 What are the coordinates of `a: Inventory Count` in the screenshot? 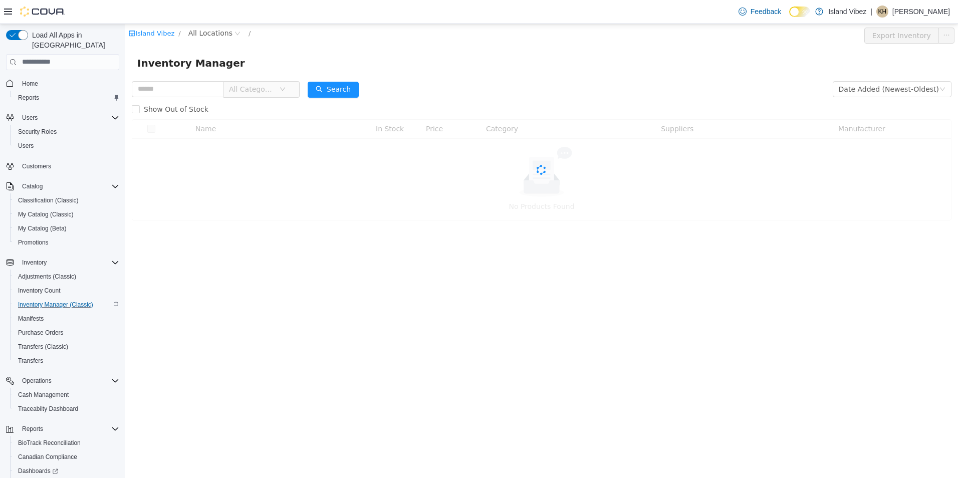 It's located at (39, 291).